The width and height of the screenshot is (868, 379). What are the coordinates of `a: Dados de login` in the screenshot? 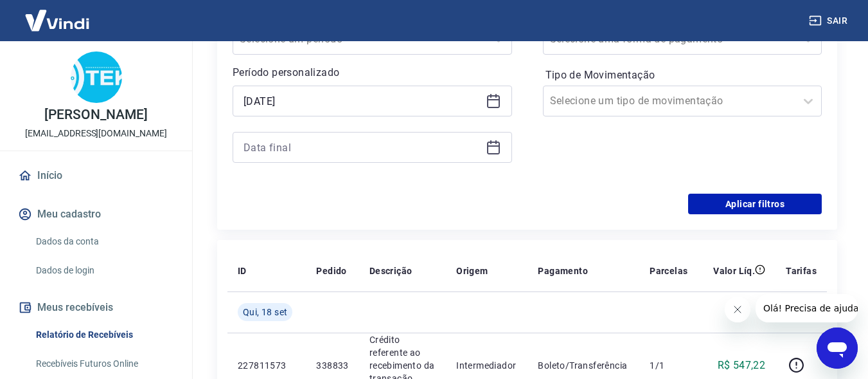 It's located at (103, 270).